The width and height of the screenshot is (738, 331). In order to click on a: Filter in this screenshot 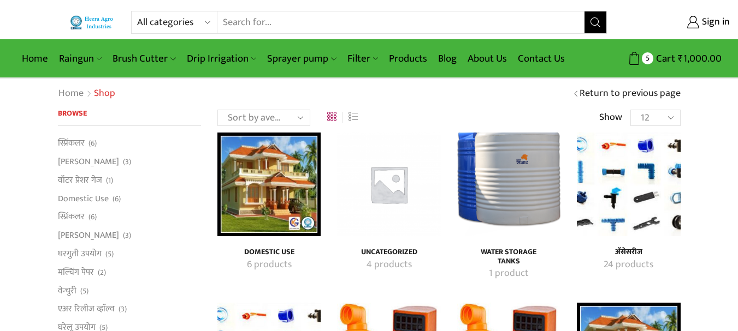, I will do `click(363, 58)`.